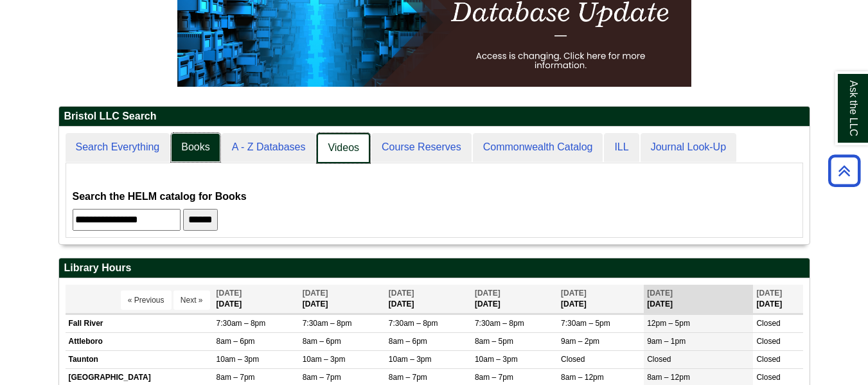  What do you see at coordinates (343, 148) in the screenshot?
I see `a: Videos` at bounding box center [343, 148].